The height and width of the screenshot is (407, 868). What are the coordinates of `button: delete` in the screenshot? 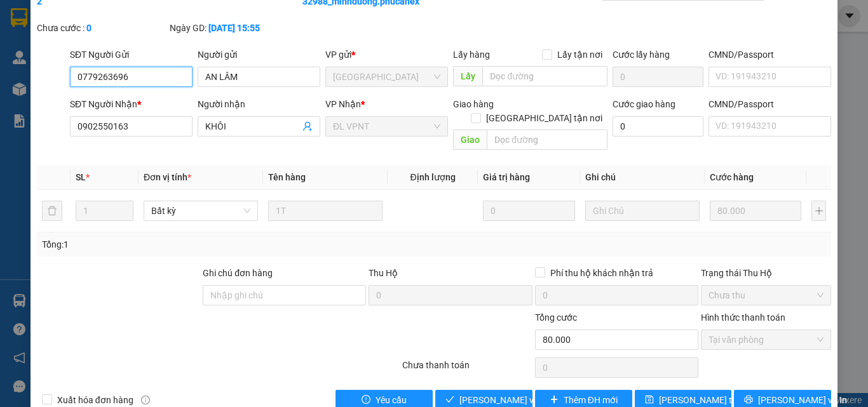 It's located at (52, 211).